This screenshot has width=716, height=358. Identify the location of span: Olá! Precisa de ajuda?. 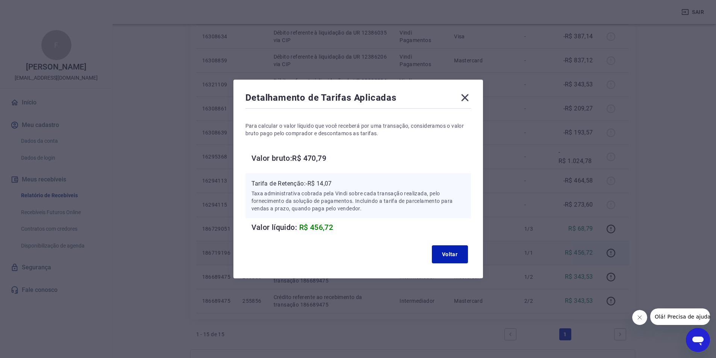
(34, 8).